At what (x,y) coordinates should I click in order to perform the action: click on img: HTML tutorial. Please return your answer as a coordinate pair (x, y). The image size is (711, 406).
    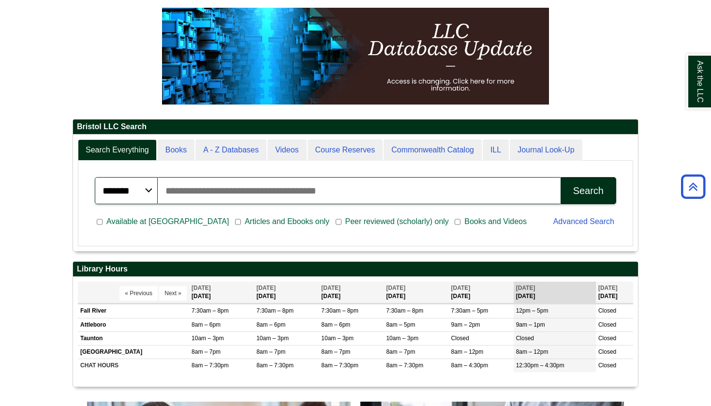
    Looking at the image, I should click on (355, 56).